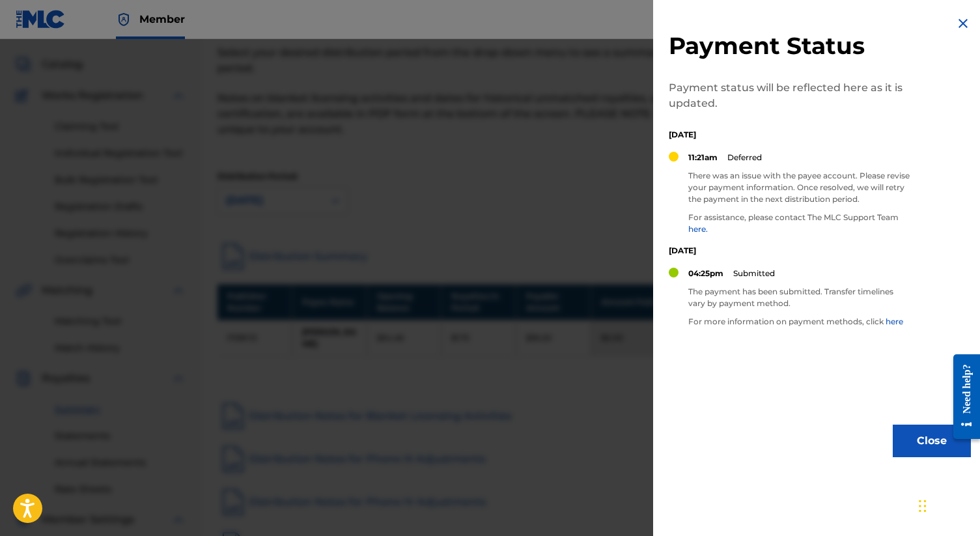 The width and height of the screenshot is (980, 536). Describe the element at coordinates (931, 441) in the screenshot. I see `button: Close` at that location.